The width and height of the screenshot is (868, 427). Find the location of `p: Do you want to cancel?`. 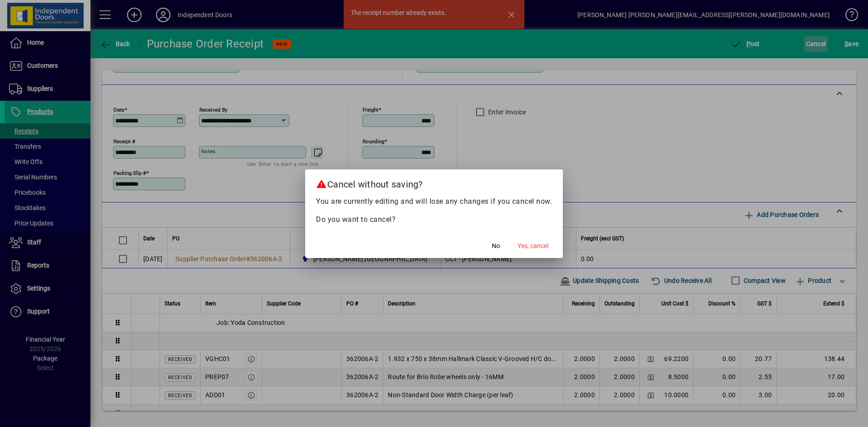

p: Do you want to cancel? is located at coordinates (434, 219).